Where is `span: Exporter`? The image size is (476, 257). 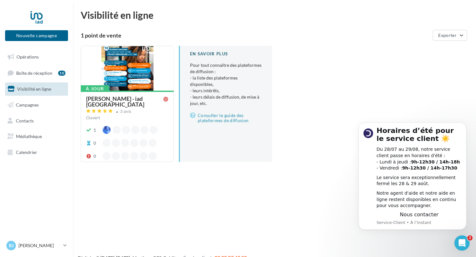
span: Exporter is located at coordinates (447, 35).